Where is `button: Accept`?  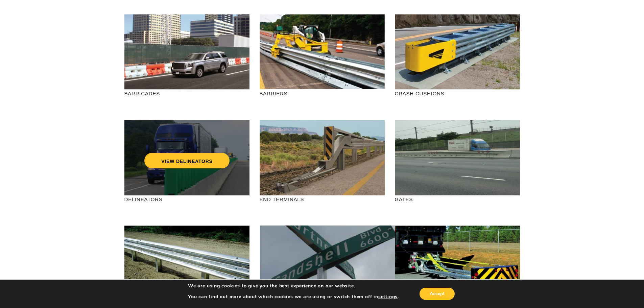 button: Accept is located at coordinates (437, 294).